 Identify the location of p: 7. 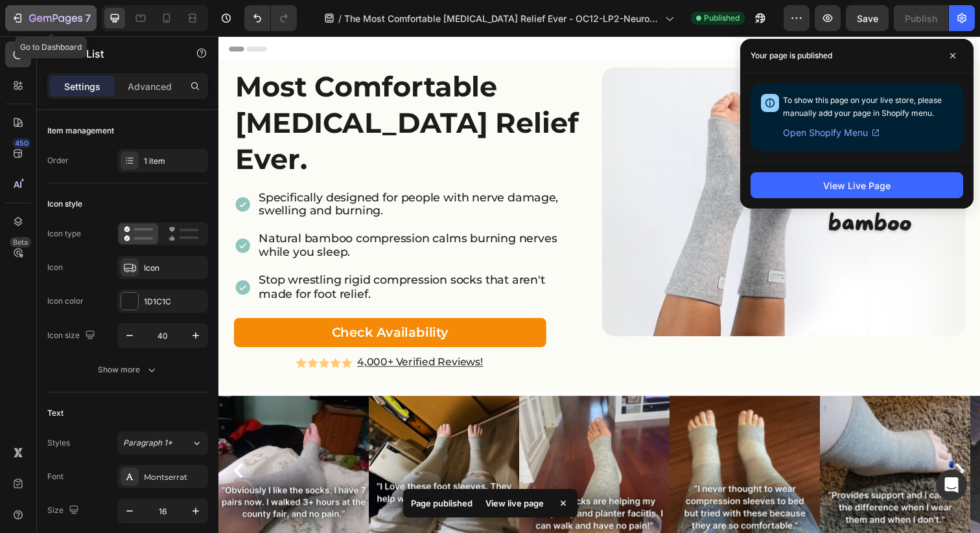
(87, 18).